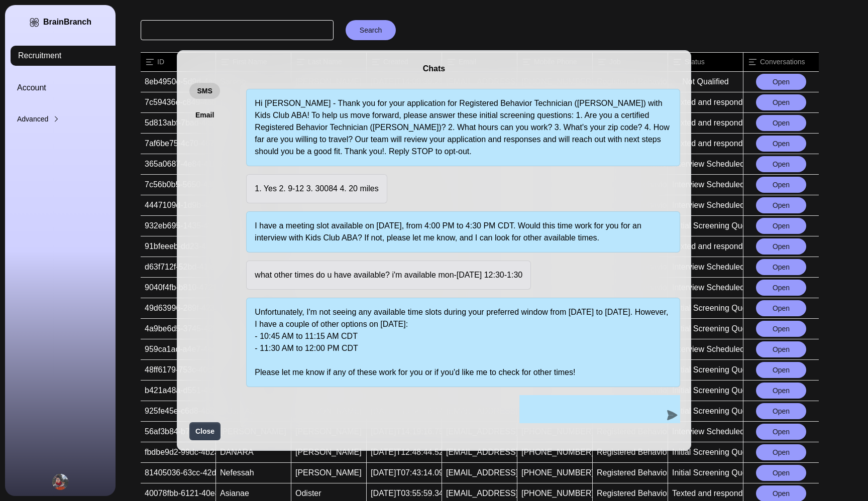 Image resolution: width=868 pixels, height=501 pixels. I want to click on button: SMS, so click(204, 91).